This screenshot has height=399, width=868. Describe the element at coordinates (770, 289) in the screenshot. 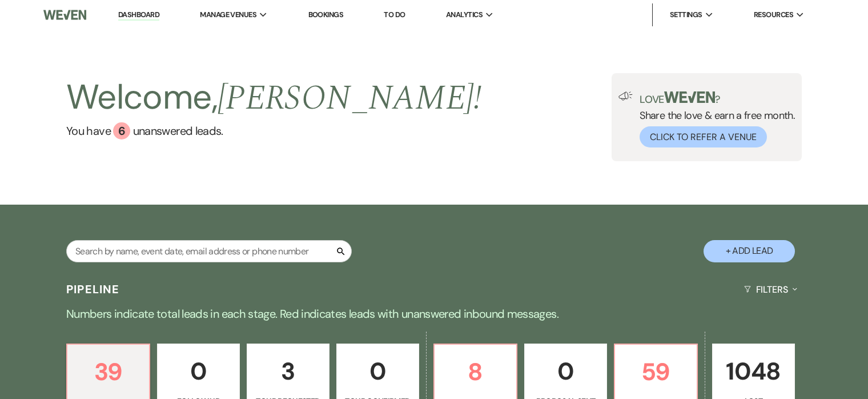

I see `button: Filters` at that location.